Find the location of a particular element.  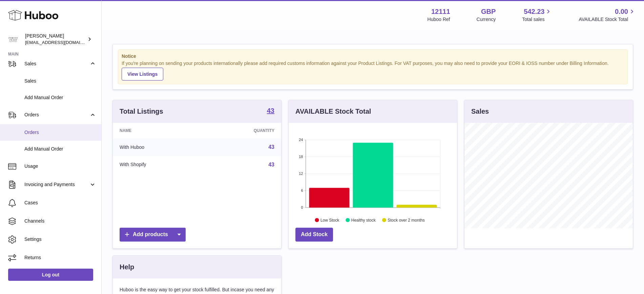

span: Channels is located at coordinates (60, 221).